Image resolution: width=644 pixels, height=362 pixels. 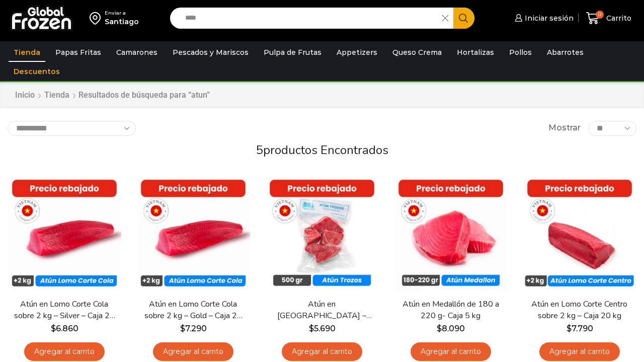 What do you see at coordinates (580, 329) in the screenshot?
I see `bdi: 7.790` at bounding box center [580, 329].